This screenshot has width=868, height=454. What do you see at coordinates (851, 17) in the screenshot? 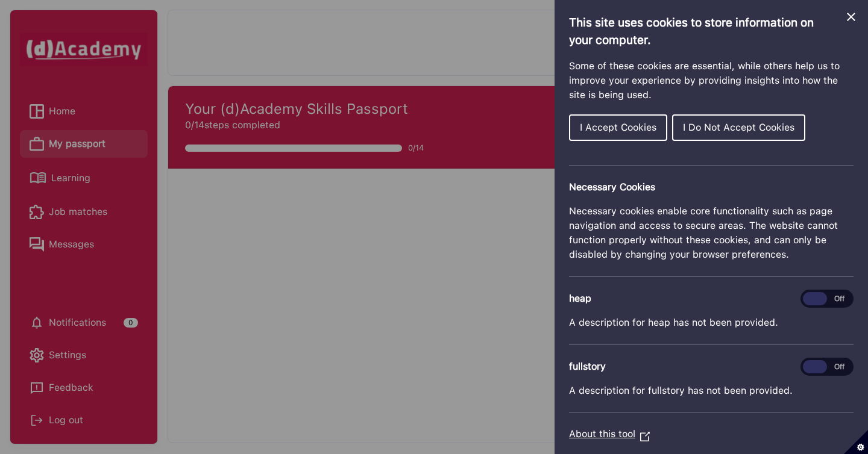
I see `button: Close Cookie Control` at bounding box center [851, 17].